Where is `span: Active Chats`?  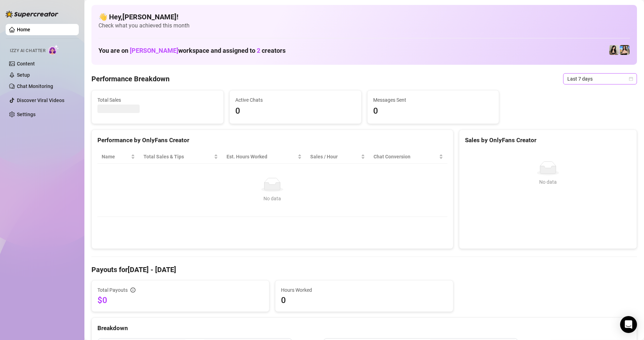
span: Active Chats is located at coordinates (296, 100).